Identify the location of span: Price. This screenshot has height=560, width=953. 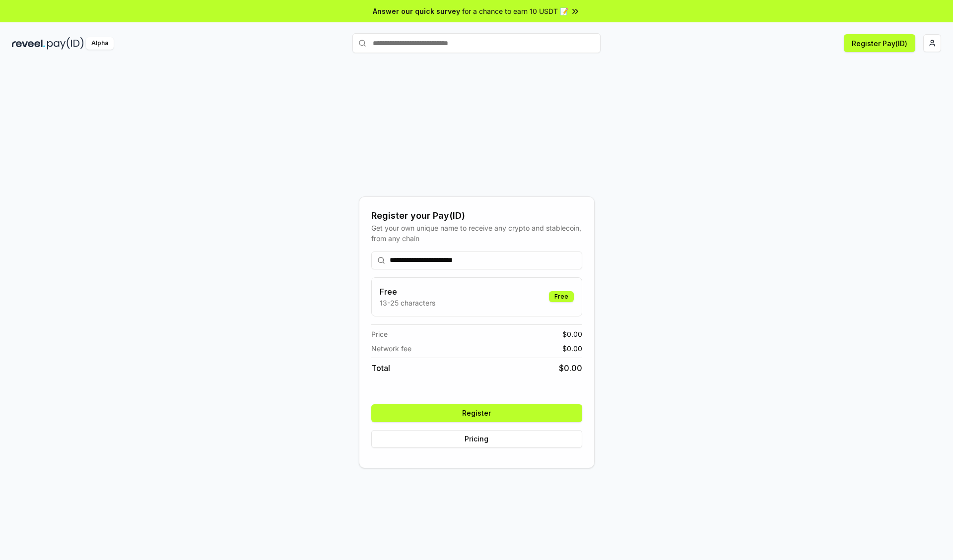
(379, 334).